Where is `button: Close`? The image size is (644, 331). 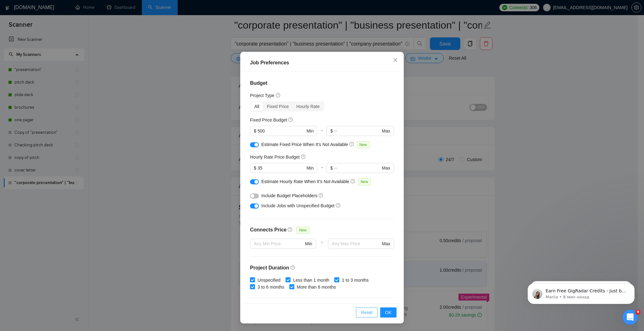 button: Close is located at coordinates (395, 60).